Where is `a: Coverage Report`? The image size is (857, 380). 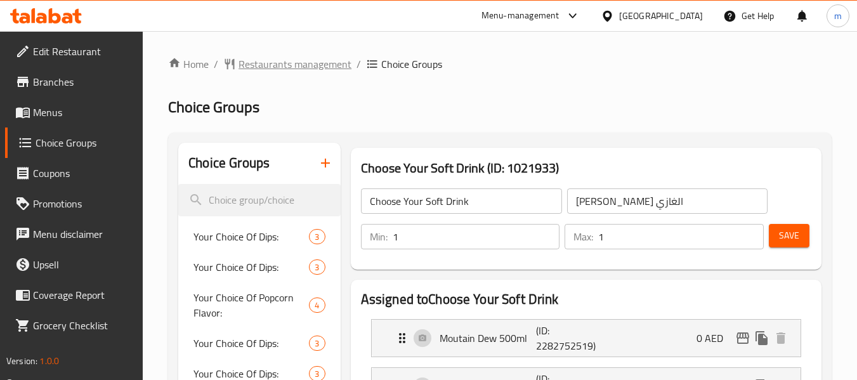 a: Coverage Report is located at coordinates (74, 295).